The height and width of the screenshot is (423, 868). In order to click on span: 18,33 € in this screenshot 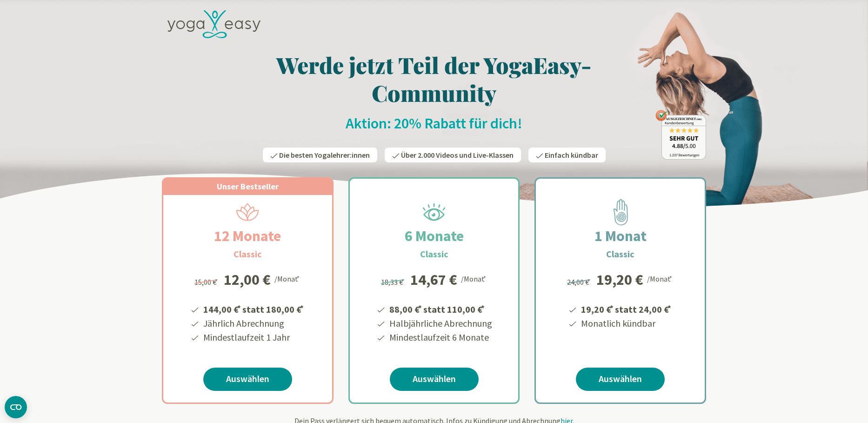, I will do `click(393, 282)`.